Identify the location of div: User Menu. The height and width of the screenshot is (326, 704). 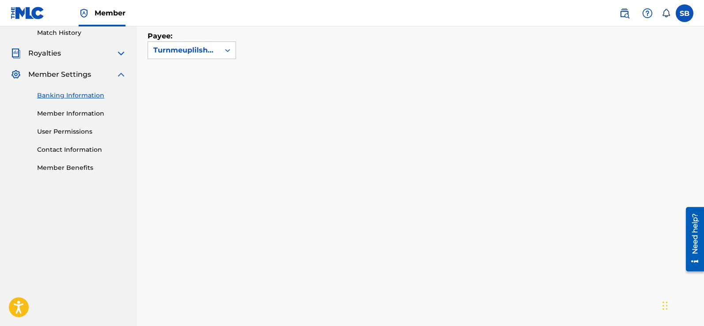
(684, 13).